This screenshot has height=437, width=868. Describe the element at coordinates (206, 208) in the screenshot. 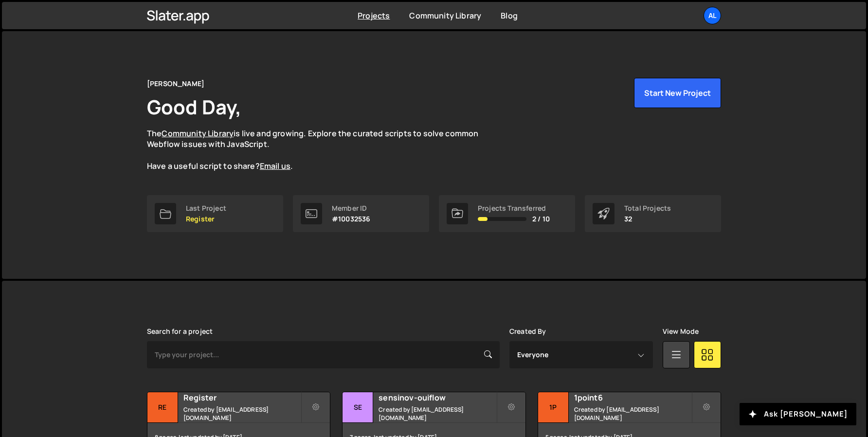

I see `div: Last Project` at that location.